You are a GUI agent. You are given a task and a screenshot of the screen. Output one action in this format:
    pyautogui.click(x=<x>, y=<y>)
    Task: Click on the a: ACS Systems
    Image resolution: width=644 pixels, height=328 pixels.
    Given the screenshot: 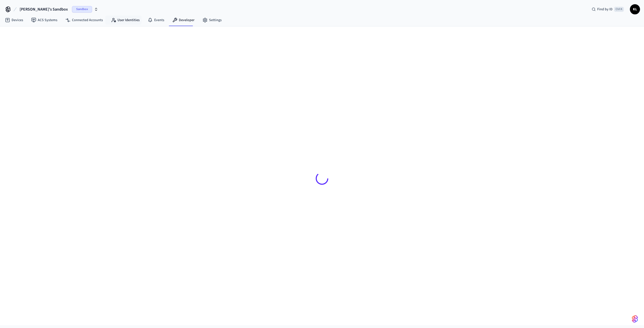 What is the action you would take?
    pyautogui.click(x=44, y=20)
    